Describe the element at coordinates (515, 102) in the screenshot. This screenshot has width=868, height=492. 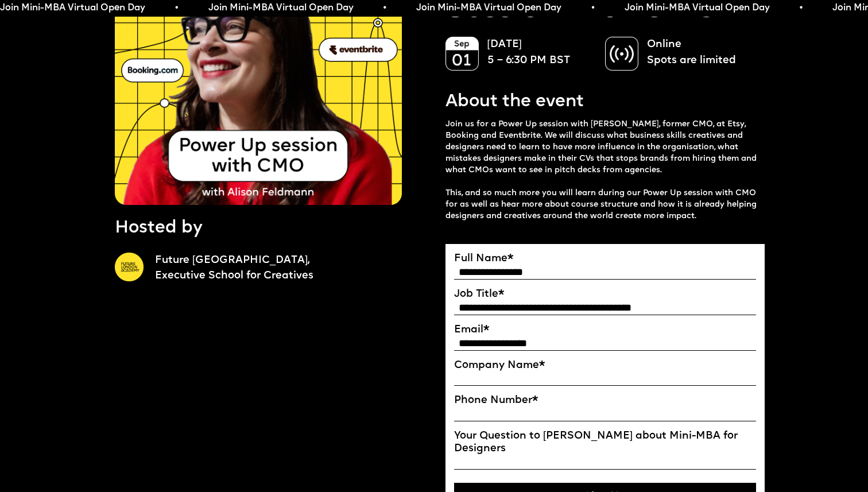
I see `p: About the event` at that location.